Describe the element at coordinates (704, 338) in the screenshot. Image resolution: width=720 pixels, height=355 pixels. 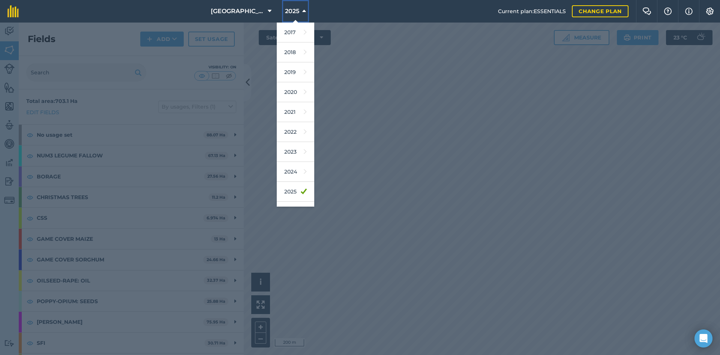
I see `div: Open Intercom Messenger` at that location.